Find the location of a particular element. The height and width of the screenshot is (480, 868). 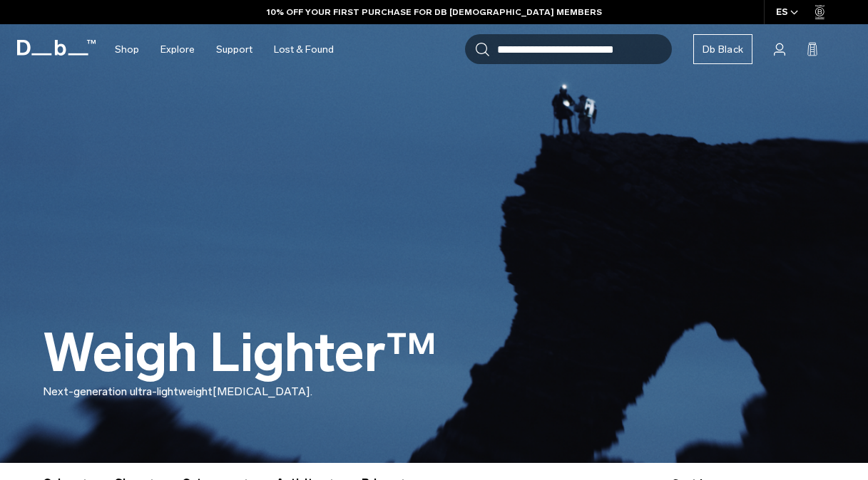

a: Shop is located at coordinates (127, 49).